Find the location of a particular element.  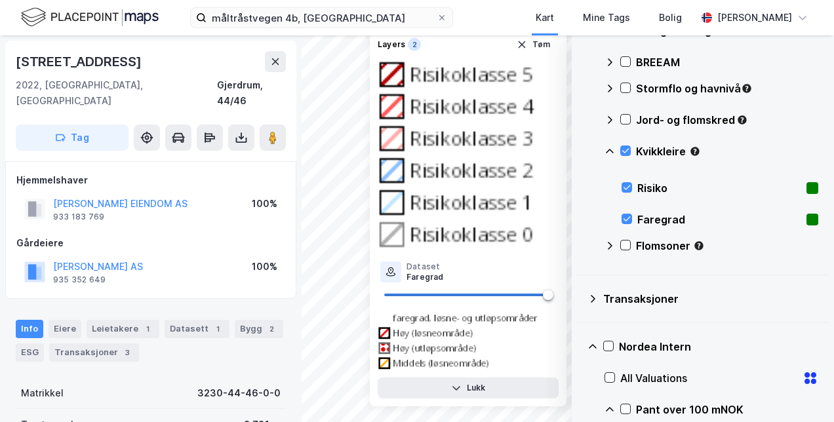

div: Risiko is located at coordinates (719, 188).